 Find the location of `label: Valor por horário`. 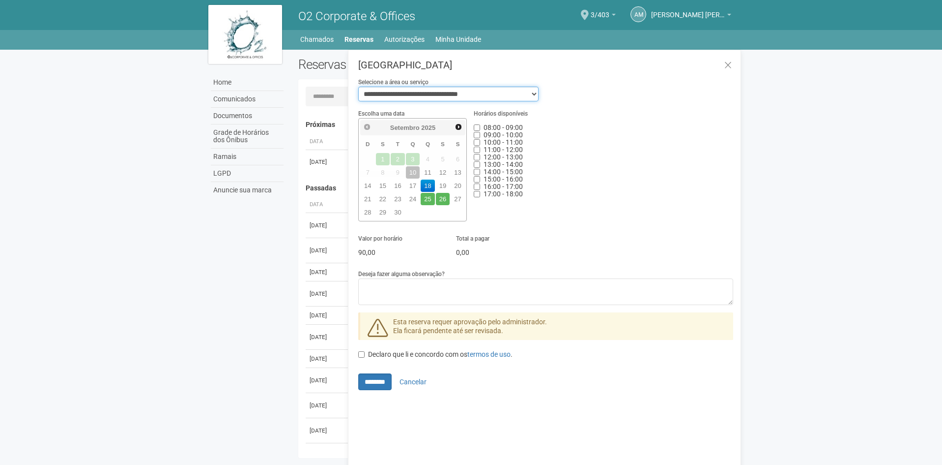

label: Valor por horário is located at coordinates (381, 238).